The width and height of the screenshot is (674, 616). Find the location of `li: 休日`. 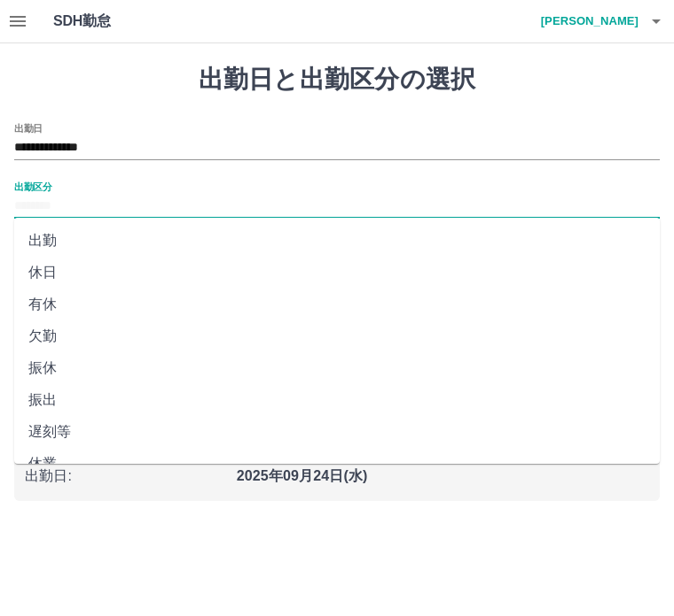

li: 休日 is located at coordinates (337, 273).